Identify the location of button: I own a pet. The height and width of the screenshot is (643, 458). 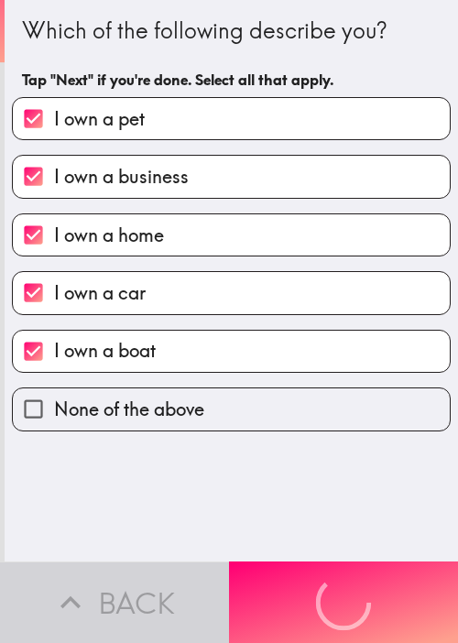
(231, 118).